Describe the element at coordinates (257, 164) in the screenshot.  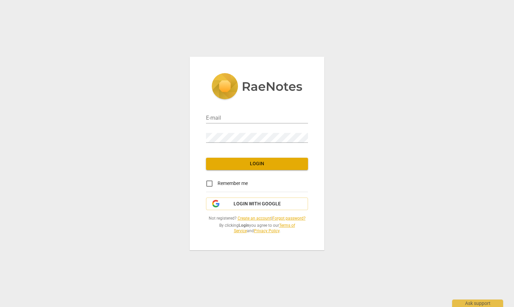
I see `button: Login` at that location.